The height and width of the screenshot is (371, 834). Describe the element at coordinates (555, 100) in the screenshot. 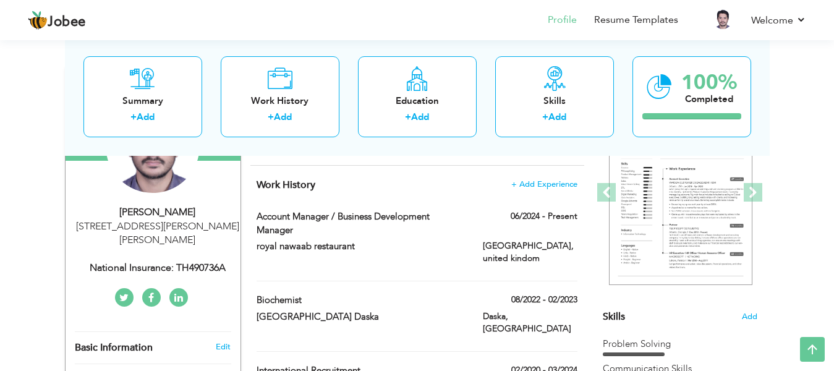

I see `div: Skills` at that location.